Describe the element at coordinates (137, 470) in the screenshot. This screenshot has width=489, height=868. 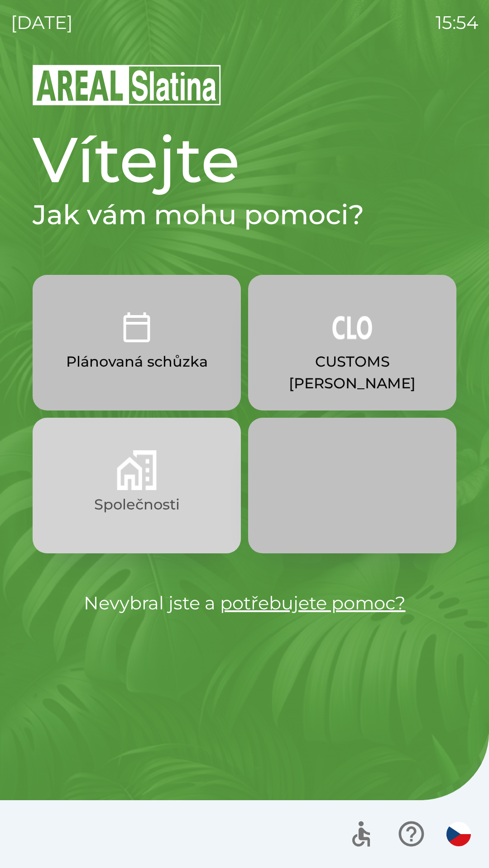
I see `img: 58b4041c-2a13-40f9-aad2-b58ace873f8c.png` at that location.